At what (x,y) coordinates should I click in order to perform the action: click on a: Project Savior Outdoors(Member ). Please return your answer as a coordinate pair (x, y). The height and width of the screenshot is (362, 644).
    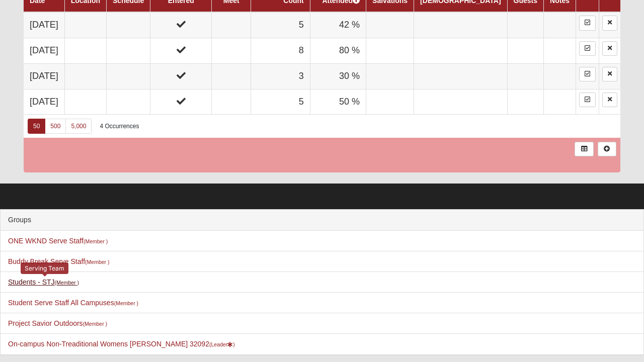
    Looking at the image, I should click on (58, 323).